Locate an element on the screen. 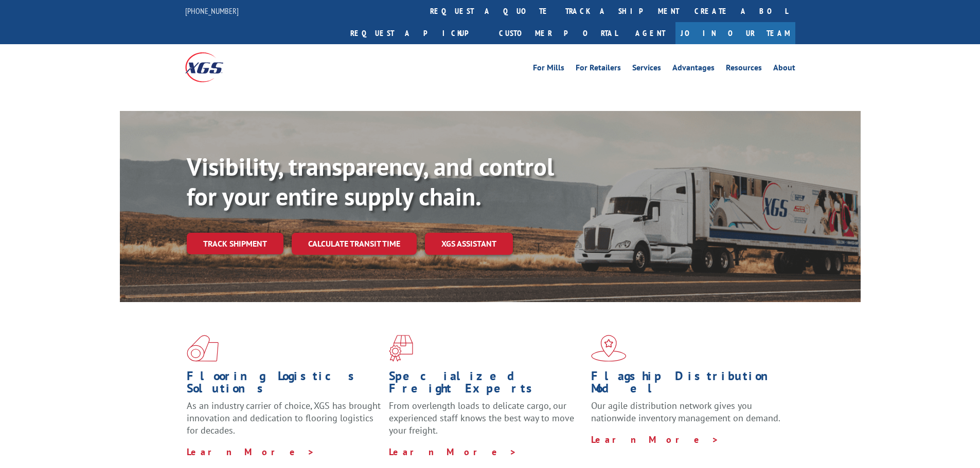  span: As an industry carrier of choice, XGS has brought innovation and dedication to flooring logistics... is located at coordinates (283, 418).